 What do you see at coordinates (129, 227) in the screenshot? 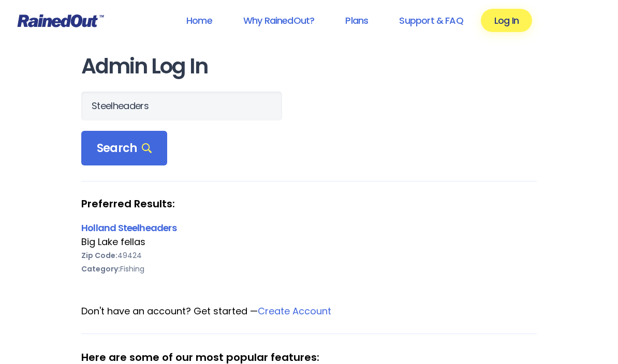
I see `a: Holland Steelheaders` at bounding box center [129, 227].